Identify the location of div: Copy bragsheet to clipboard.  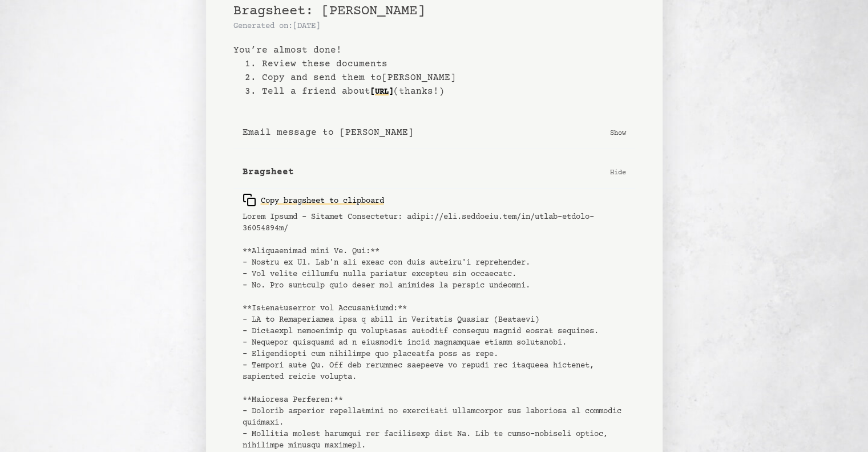
(313, 200).